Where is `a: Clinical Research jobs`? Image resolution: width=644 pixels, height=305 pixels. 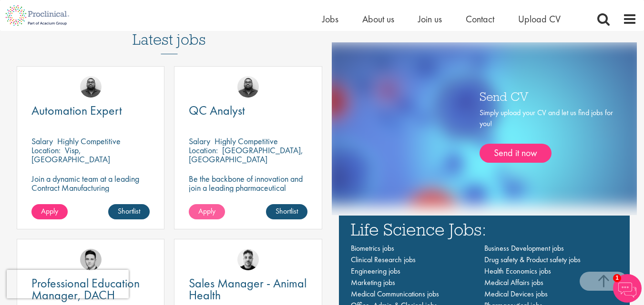
a: Clinical Research jobs is located at coordinates (383, 259).